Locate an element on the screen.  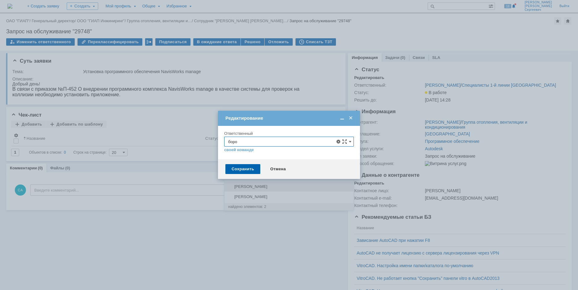
span: Свернуть (Ctrl + M) is located at coordinates (342, 118).